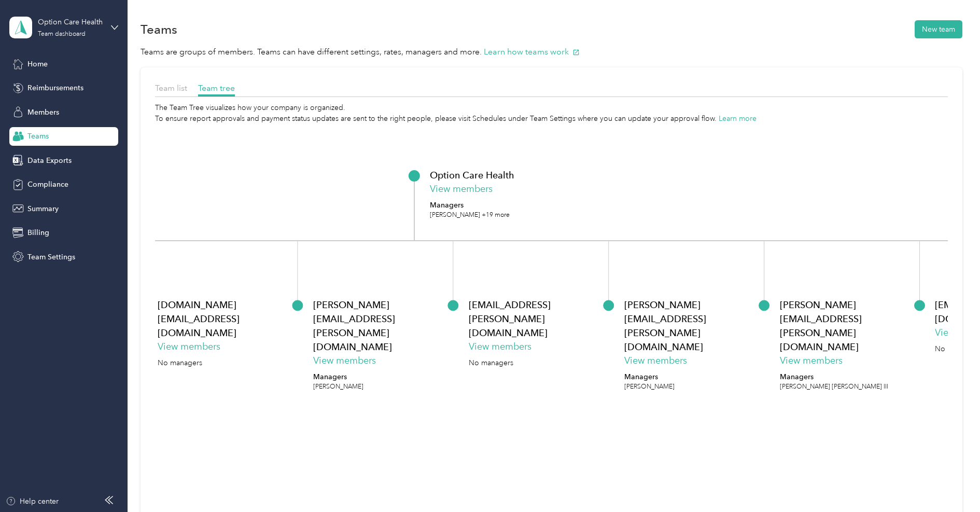 The width and height of the screenshot is (980, 512). Describe the element at coordinates (472, 175) in the screenshot. I see `p: Option Care Health` at that location.